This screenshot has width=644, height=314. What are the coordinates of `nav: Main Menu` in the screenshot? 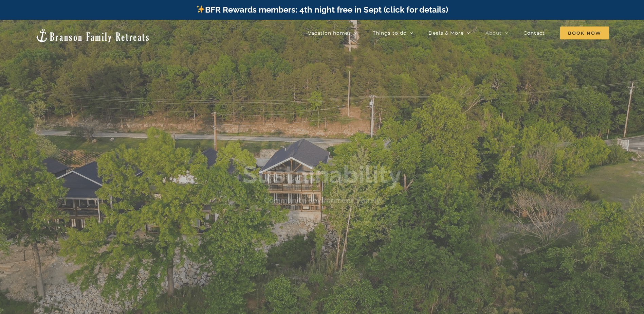 It's located at (458, 33).